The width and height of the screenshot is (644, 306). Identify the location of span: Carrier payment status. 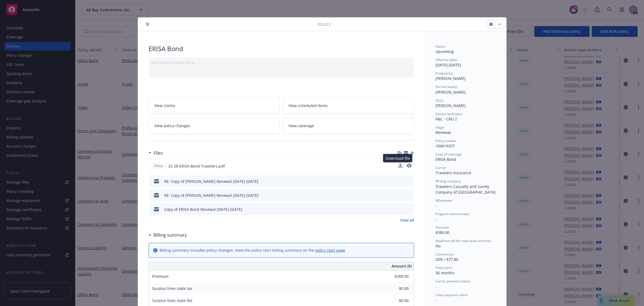
(453, 281).